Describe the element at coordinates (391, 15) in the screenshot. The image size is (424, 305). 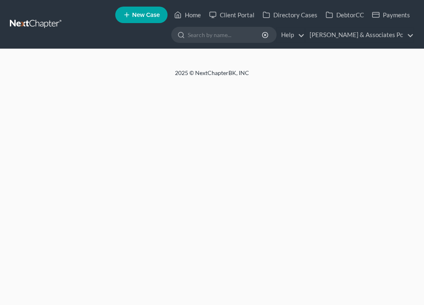
I see `a: Payments` at that location.